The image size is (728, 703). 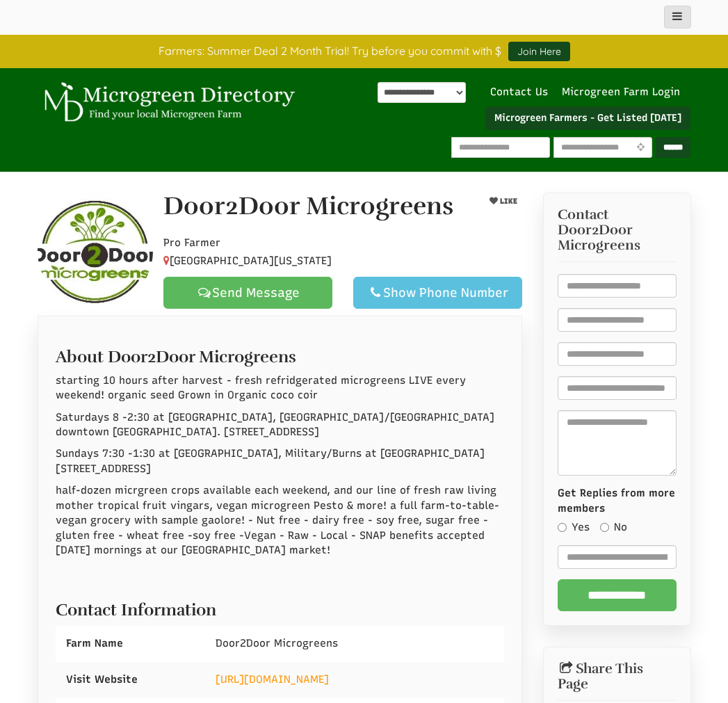 What do you see at coordinates (130, 679) in the screenshot?
I see `div: Visit Website` at bounding box center [130, 679].